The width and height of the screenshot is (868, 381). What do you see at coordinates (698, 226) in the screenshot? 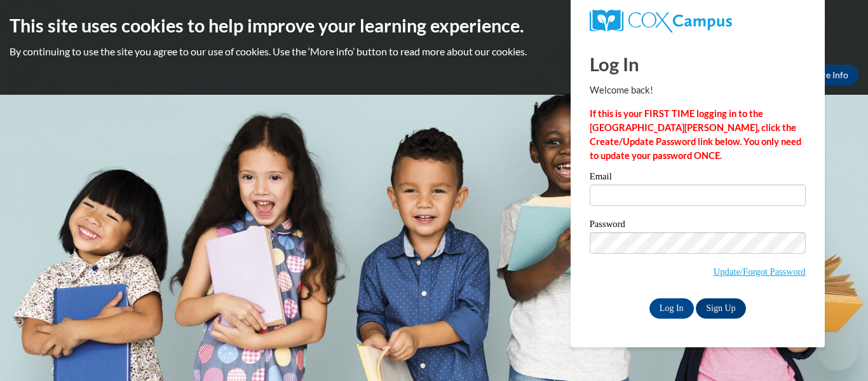
I see `label: Password` at bounding box center [698, 226].